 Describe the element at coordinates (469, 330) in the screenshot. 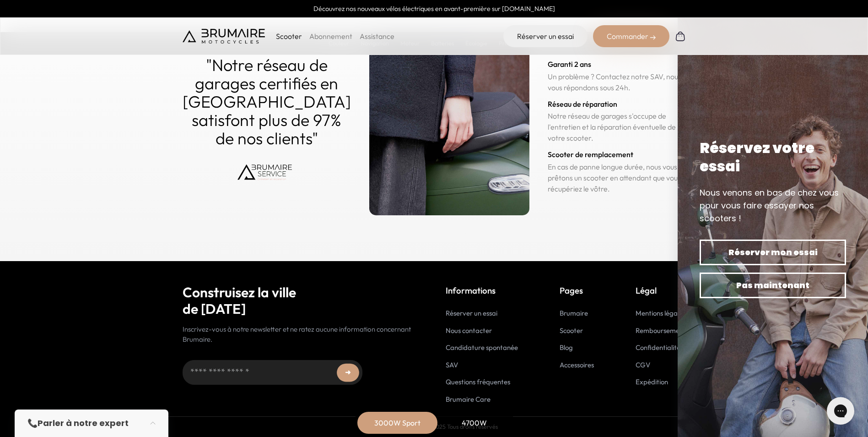

I see `a: Nous contacter` at that location.